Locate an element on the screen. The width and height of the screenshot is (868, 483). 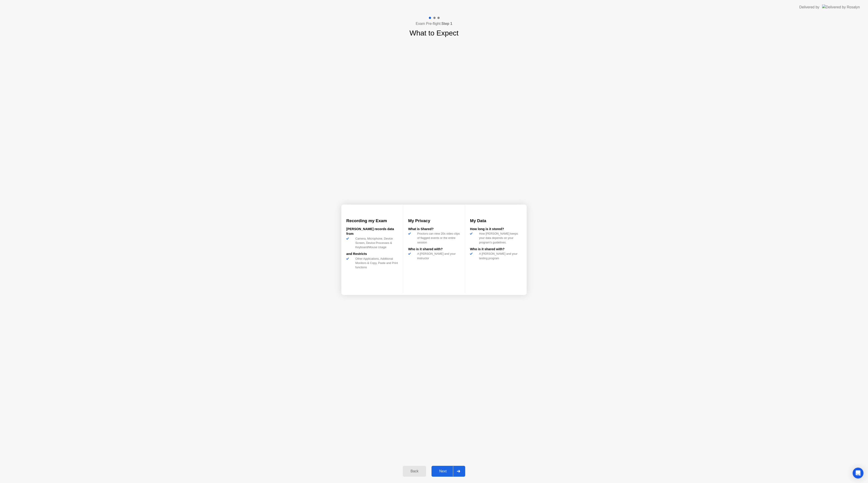
div: Open Intercom Messenger is located at coordinates (859, 474).